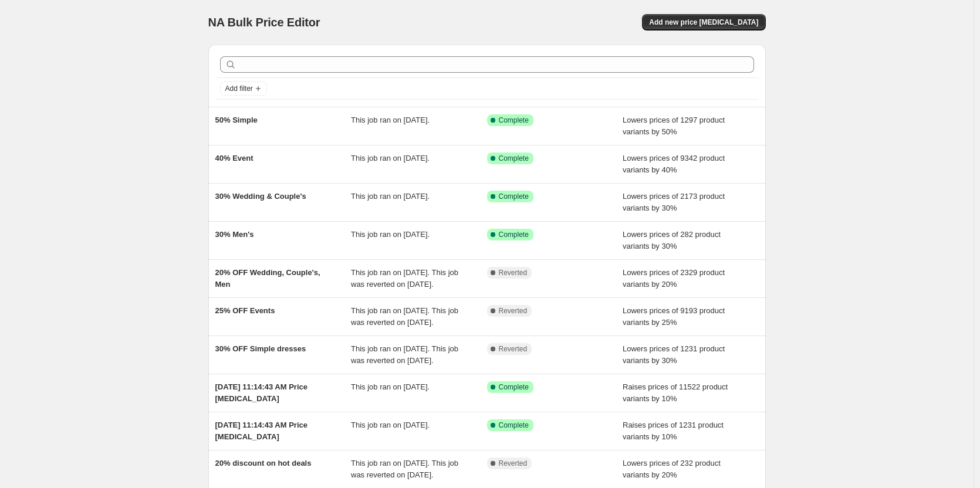 The width and height of the screenshot is (980, 488). I want to click on span: Lowers prices of 1231 product variants by 30%, so click(674, 354).